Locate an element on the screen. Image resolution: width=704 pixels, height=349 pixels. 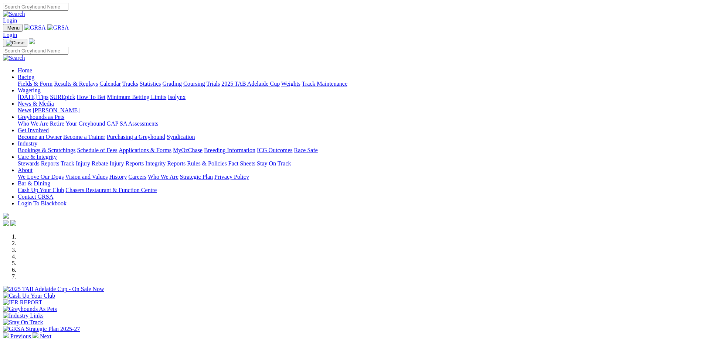
a: MyOzChase is located at coordinates (188, 150).